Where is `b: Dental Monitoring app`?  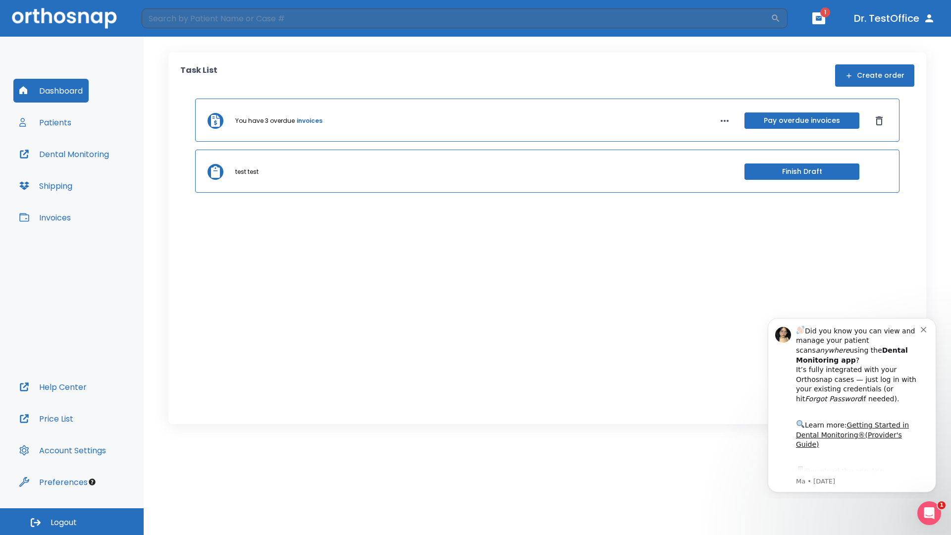 b: Dental Monitoring app is located at coordinates (99, 46).